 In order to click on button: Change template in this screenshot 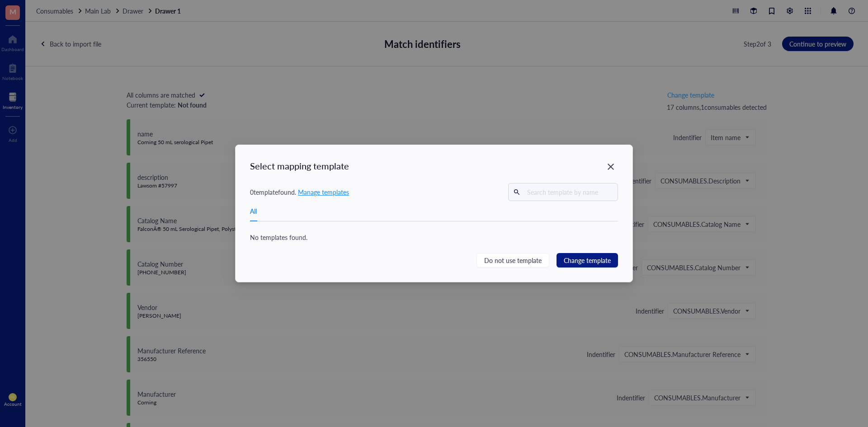, I will do `click(587, 260)`.